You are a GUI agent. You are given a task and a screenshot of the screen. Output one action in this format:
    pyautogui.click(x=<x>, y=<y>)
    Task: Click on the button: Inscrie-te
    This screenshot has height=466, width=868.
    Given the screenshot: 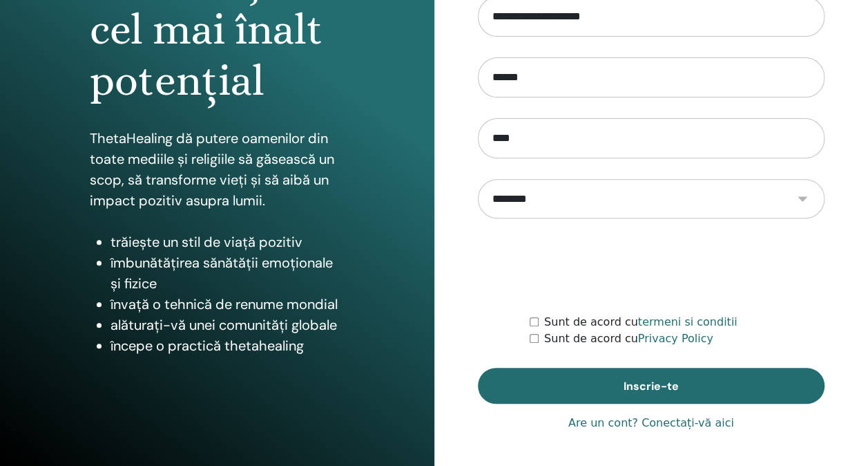 What is the action you would take?
    pyautogui.click(x=651, y=386)
    